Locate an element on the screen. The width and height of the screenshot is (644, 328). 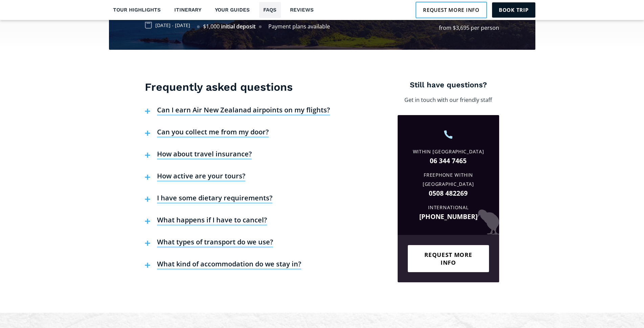
button: What types of transport do we use? is located at coordinates (209, 243).